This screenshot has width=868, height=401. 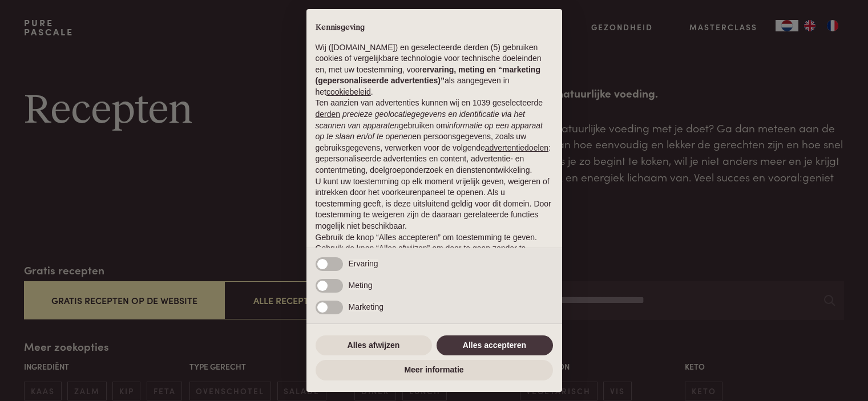 What do you see at coordinates (516, 148) in the screenshot?
I see `button: advertentiedoelen` at bounding box center [516, 148].